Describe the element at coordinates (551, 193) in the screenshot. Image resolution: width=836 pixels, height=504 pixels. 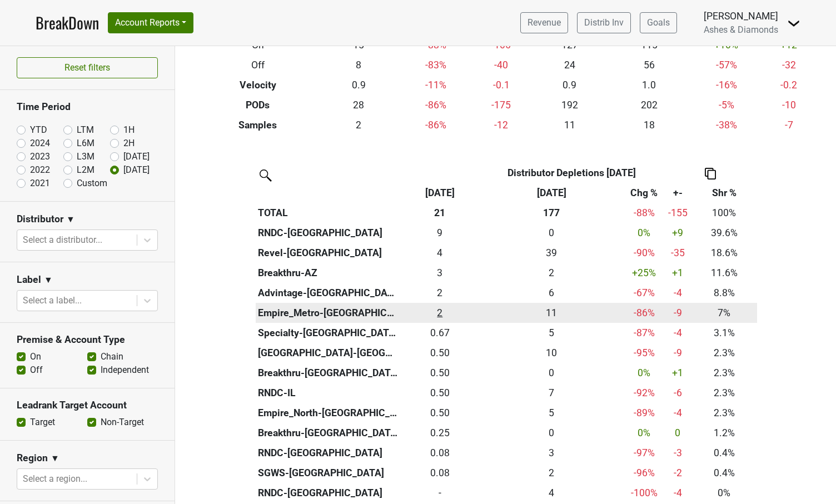
I see `th: Sep '24: activate to sort column ascending` at that location.